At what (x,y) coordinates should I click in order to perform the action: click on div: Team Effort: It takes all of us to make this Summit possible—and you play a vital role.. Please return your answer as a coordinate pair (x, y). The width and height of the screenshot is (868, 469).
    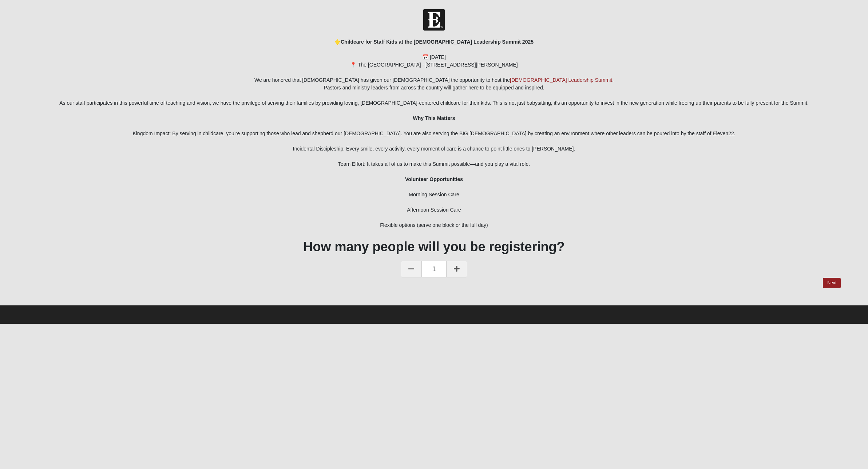
    Looking at the image, I should click on (434, 164).